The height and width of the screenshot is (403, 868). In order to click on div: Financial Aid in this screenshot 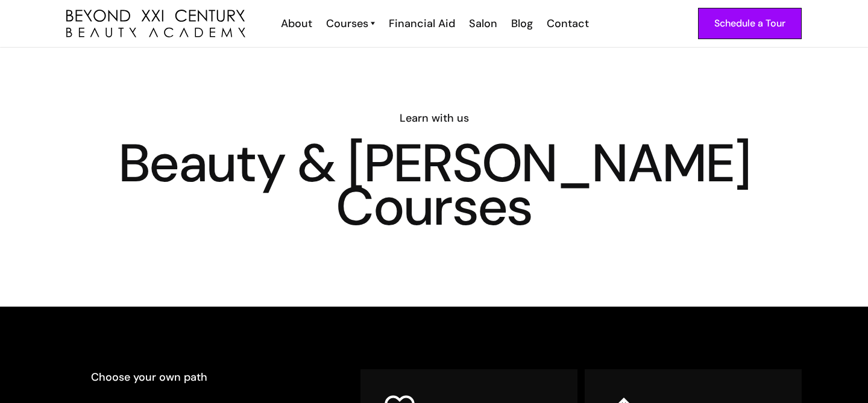, I will do `click(422, 24)`.